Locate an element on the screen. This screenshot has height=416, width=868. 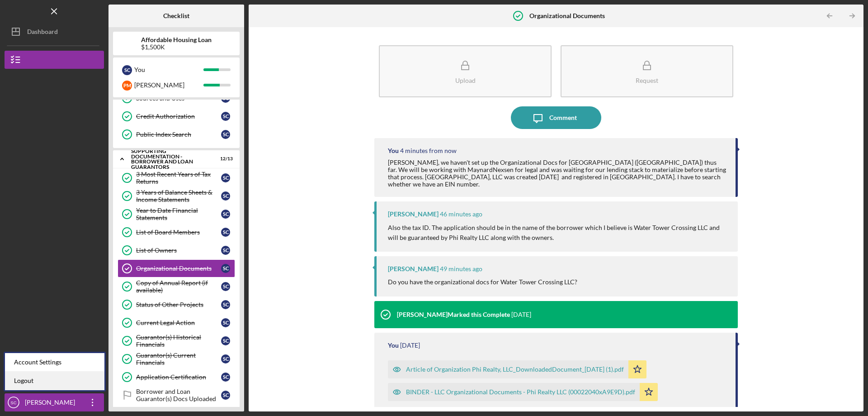
time: 2025-08-04 22:46 is located at coordinates (410, 346).